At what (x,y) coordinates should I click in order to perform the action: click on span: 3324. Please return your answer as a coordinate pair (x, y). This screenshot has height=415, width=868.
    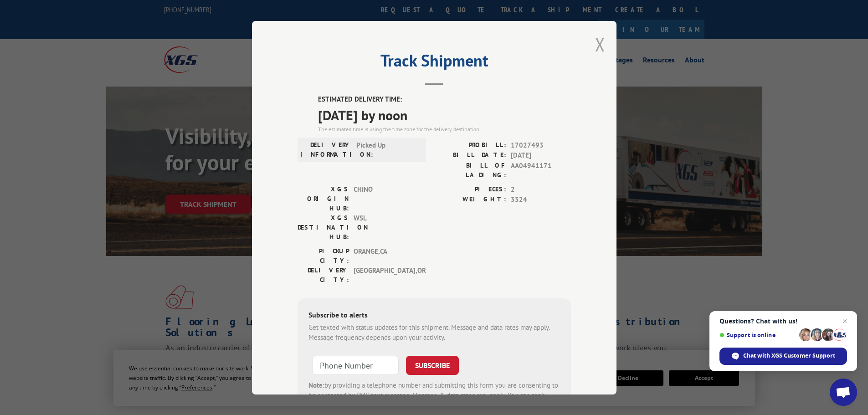
    Looking at the image, I should click on (541, 200).